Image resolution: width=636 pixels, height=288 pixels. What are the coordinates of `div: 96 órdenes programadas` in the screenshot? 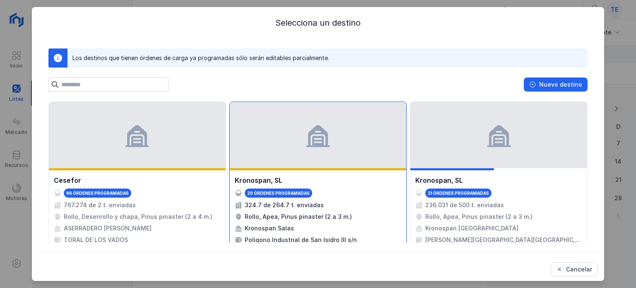 It's located at (97, 193).